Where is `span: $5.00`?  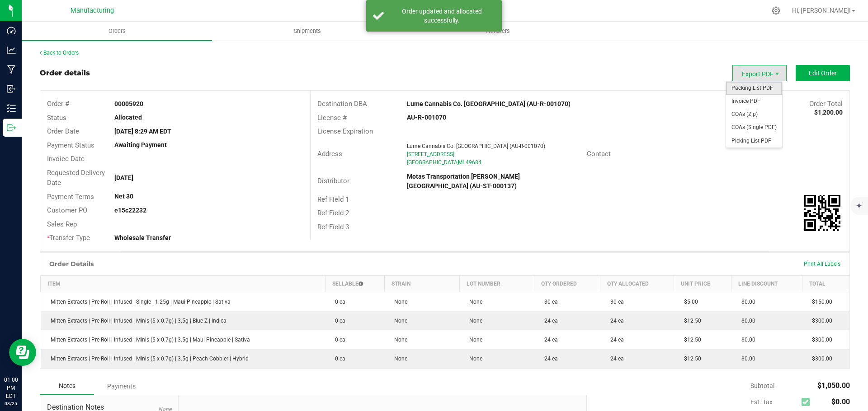 span: $5.00 is located at coordinates (689, 302).